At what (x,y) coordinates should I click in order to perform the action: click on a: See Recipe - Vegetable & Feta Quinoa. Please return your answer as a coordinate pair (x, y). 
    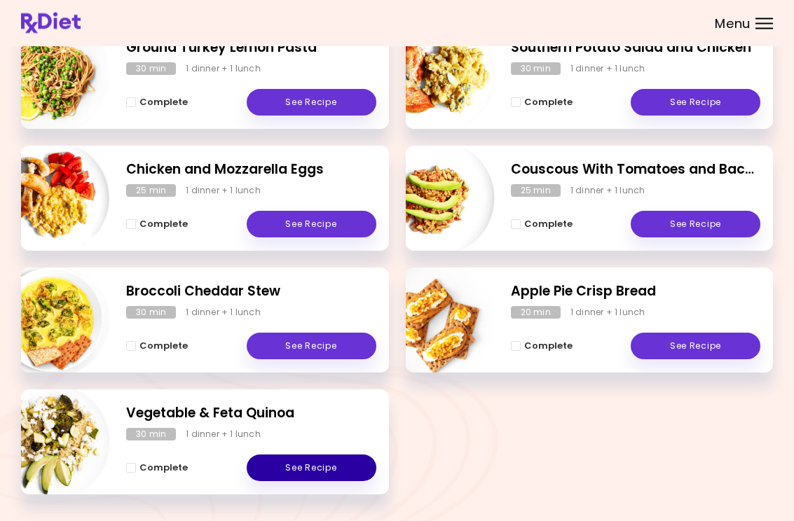
    Looking at the image, I should click on (311, 469).